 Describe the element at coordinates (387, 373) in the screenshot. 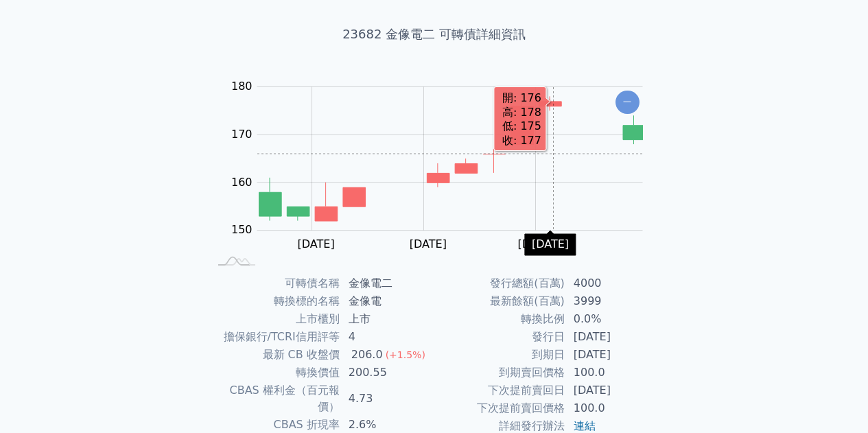

I see `td: 200.55` at that location.